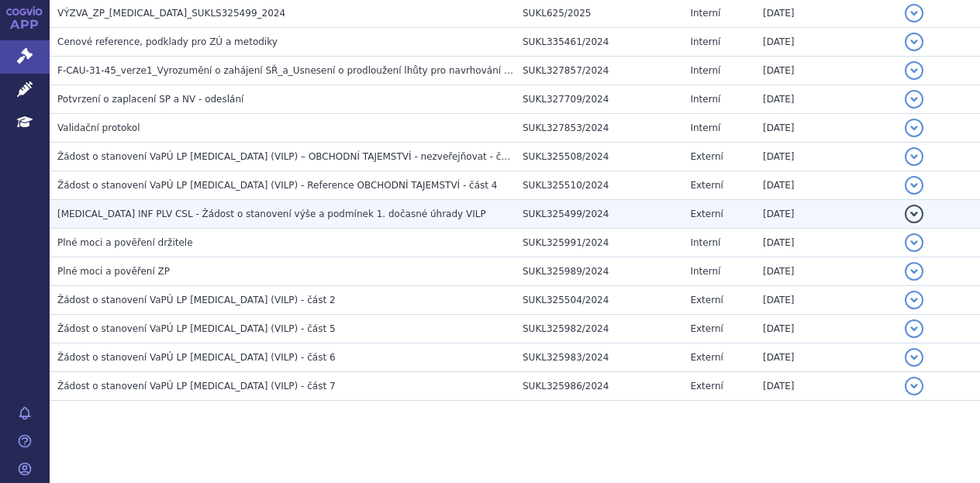 This screenshot has width=980, height=483. Describe the element at coordinates (277, 186) in the screenshot. I see `span: Žádost o stanovení VaPÚ LP Padcev (VILP) - Reference OBCHODNÍ TAJEMSTVÍ - část 4` at that location.